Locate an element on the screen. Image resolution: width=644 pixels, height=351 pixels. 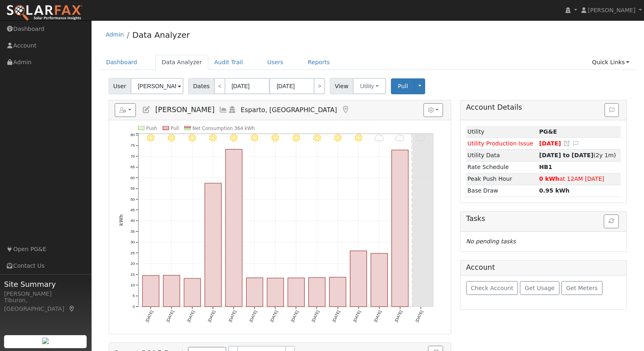
td: Base Draw is located at coordinates (502, 191).